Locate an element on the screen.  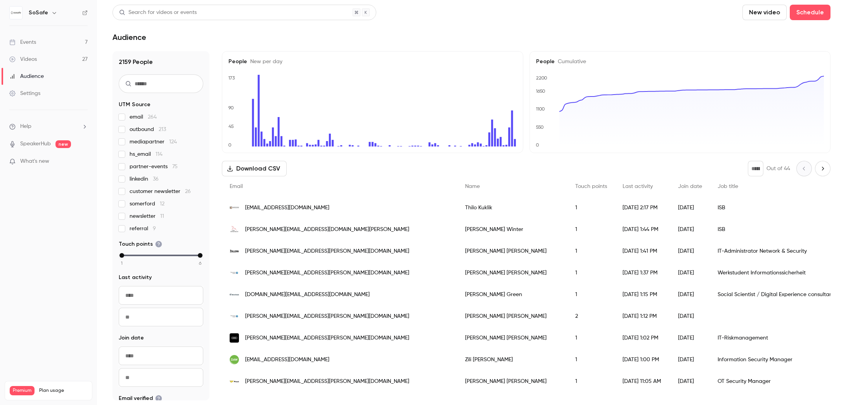
span: Email verified is located at coordinates (140, 399).